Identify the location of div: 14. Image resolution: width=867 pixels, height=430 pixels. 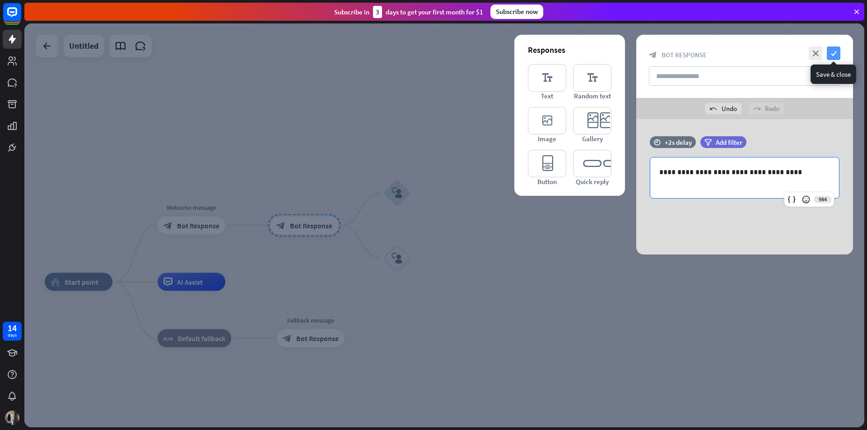
(12, 328).